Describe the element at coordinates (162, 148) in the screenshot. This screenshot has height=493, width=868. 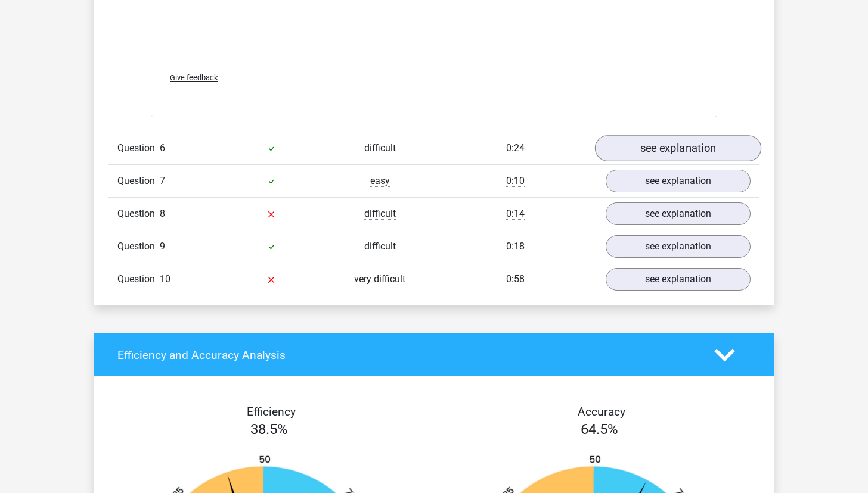
I see `span: 6` at that location.